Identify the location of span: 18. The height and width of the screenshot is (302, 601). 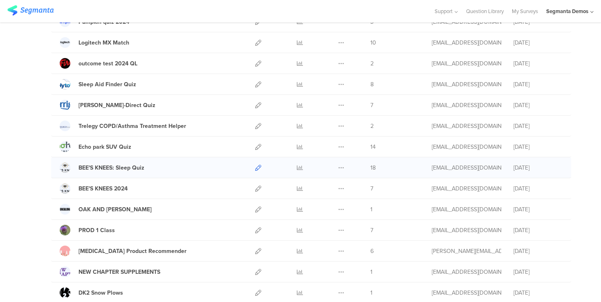
(373, 168).